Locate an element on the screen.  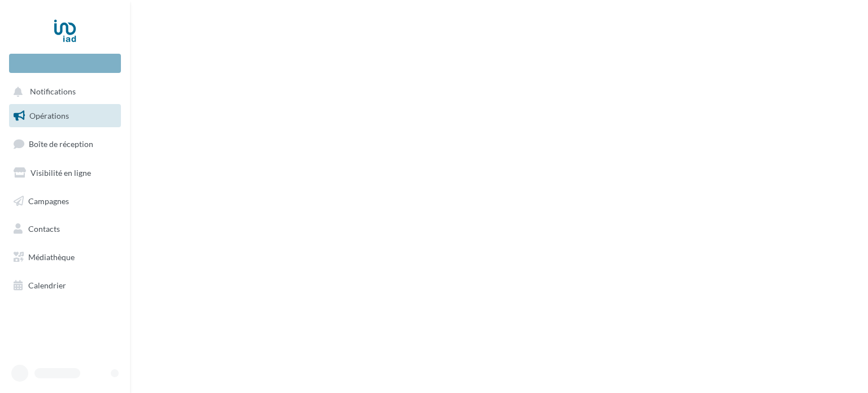
a: Boîte de réception is located at coordinates (65, 143).